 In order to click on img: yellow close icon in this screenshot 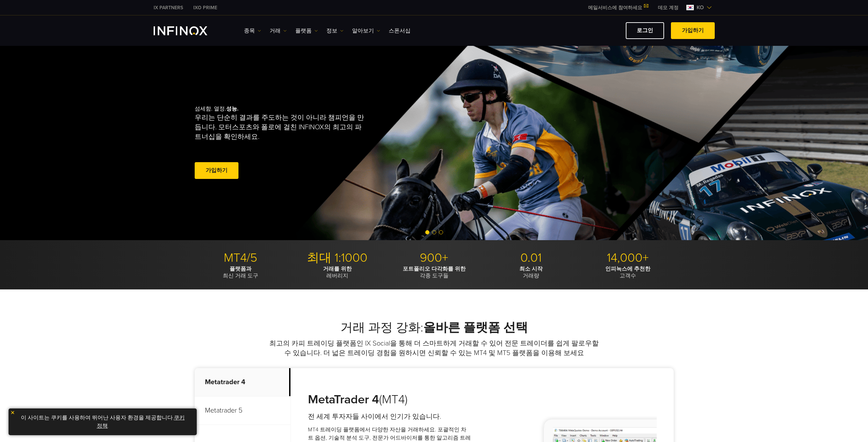, I will do `click(13, 412)`.